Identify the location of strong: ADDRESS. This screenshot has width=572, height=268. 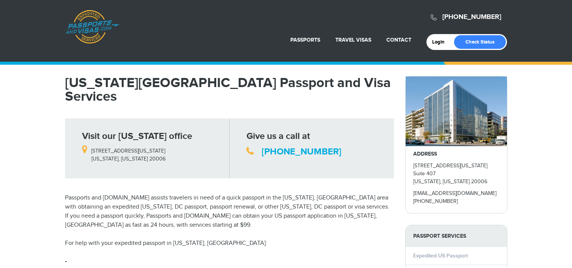
(425, 153).